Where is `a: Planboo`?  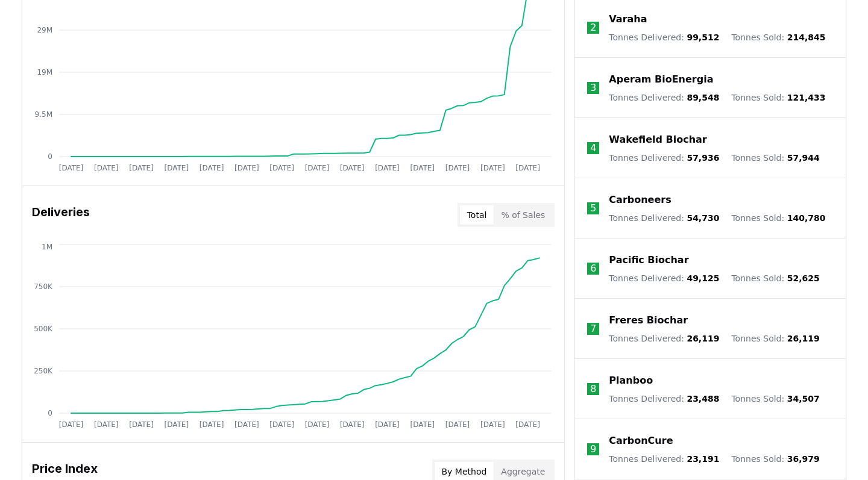
a: Planboo is located at coordinates (631, 380).